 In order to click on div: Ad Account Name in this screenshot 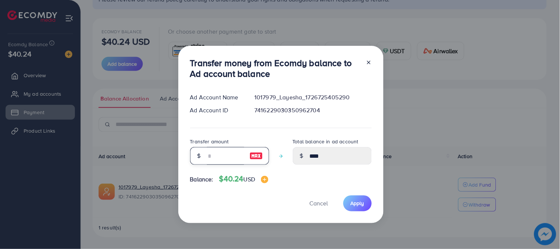, I will do `click(216, 97)`.